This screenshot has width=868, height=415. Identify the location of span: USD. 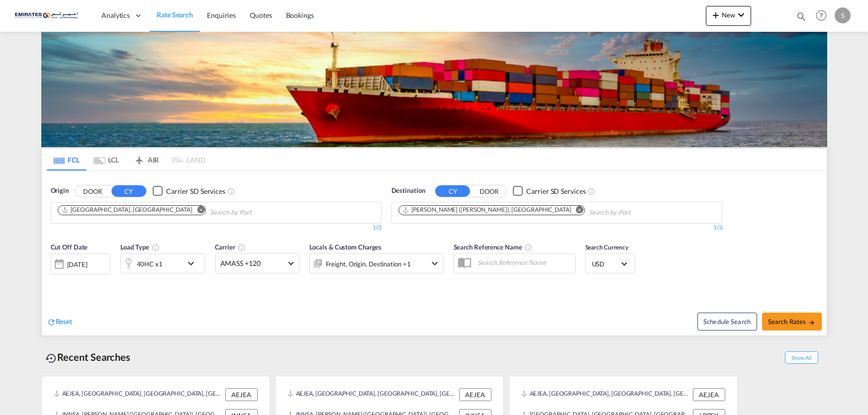
(606, 264).